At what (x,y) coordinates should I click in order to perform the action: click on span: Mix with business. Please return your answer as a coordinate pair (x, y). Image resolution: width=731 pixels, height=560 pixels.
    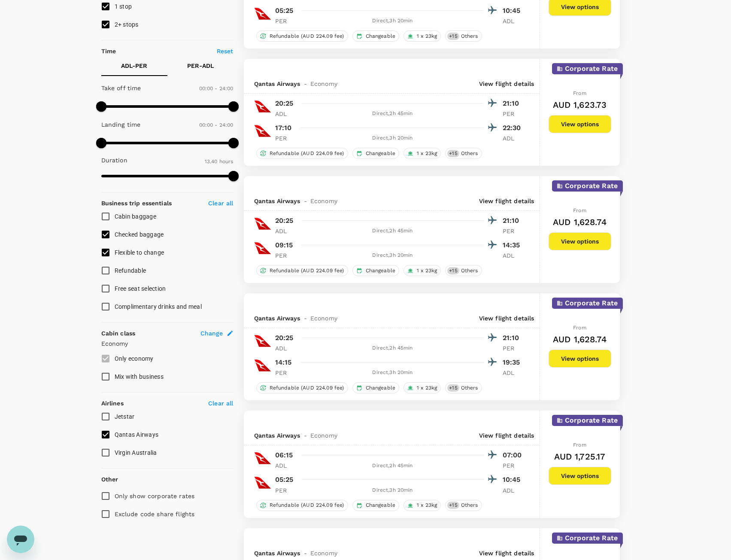
    Looking at the image, I should click on (139, 376).